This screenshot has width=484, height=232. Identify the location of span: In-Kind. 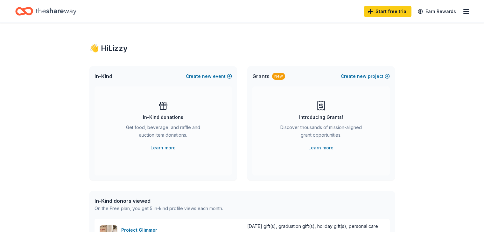
(103, 76).